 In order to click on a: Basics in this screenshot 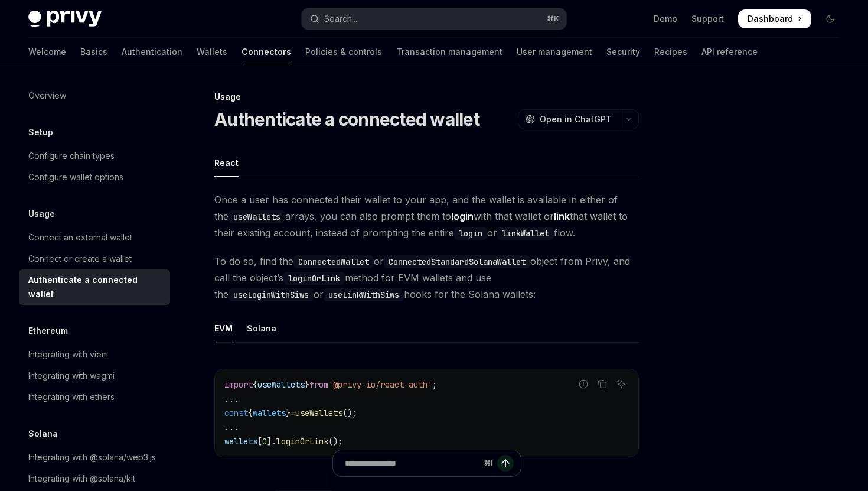, I will do `click(94, 52)`.